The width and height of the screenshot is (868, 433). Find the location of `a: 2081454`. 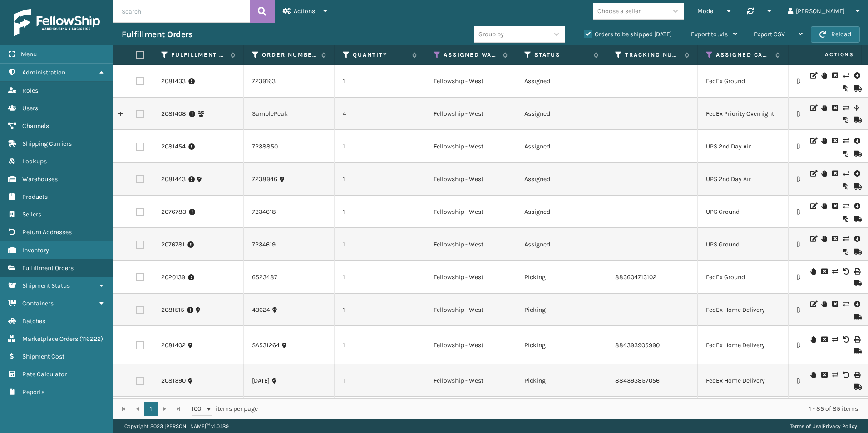

a: 2081454 is located at coordinates (174, 147).